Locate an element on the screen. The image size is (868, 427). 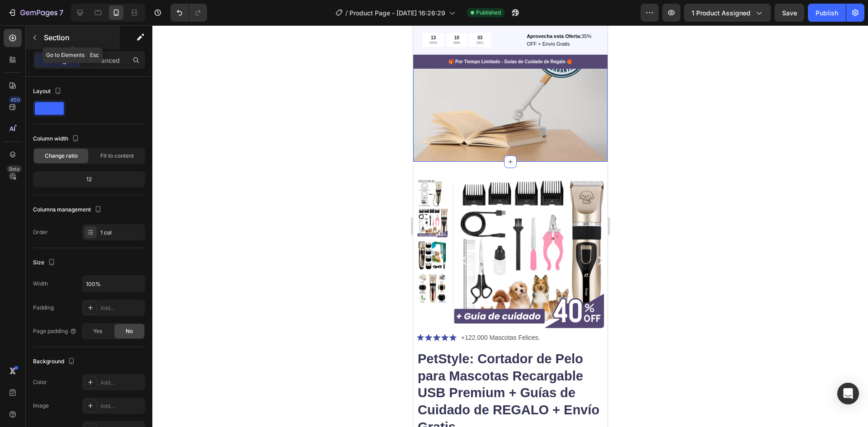
div: Column width is located at coordinates (57, 139).